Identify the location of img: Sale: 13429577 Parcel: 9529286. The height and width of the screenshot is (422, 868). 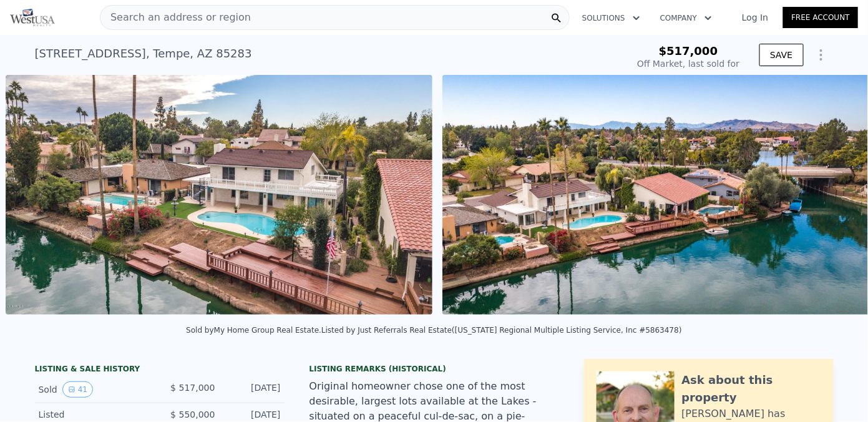
(219, 195).